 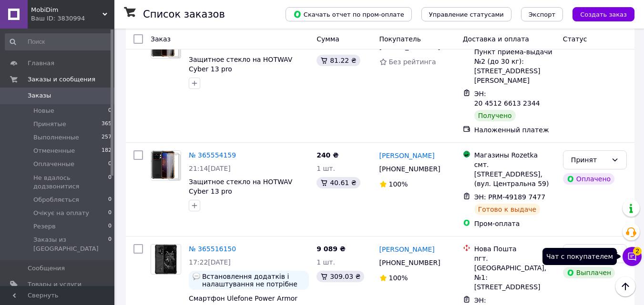 What do you see at coordinates (54, 164) in the screenshot?
I see `span: Оплаченные` at bounding box center [54, 164].